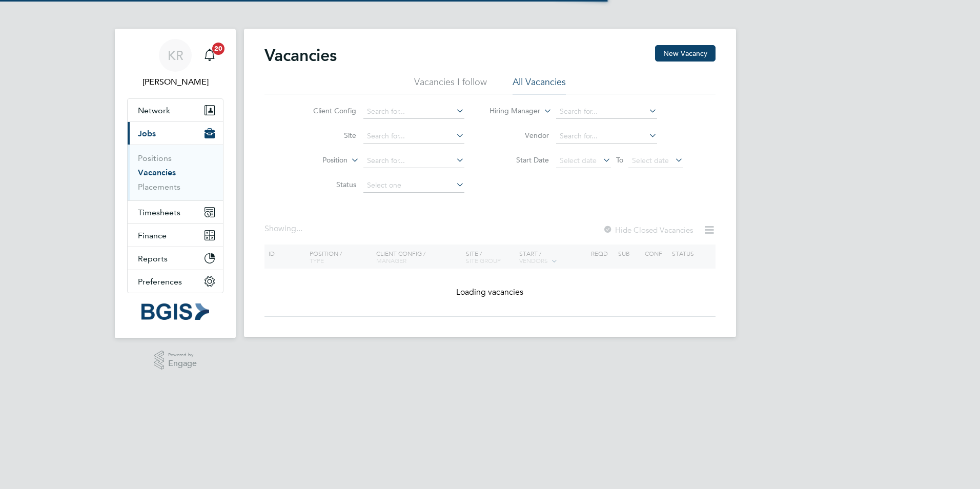 The image size is (980, 489). I want to click on span: To, so click(620, 160).